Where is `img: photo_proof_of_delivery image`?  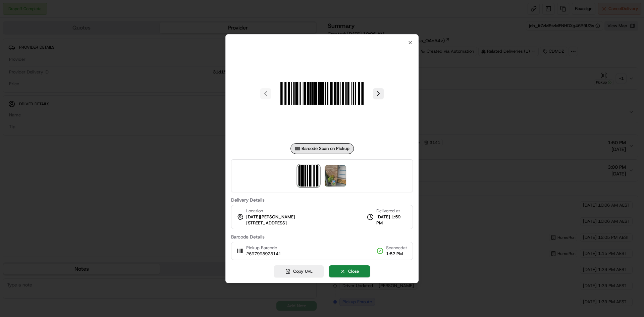
img: photo_proof_of_delivery image is located at coordinates (335, 176).